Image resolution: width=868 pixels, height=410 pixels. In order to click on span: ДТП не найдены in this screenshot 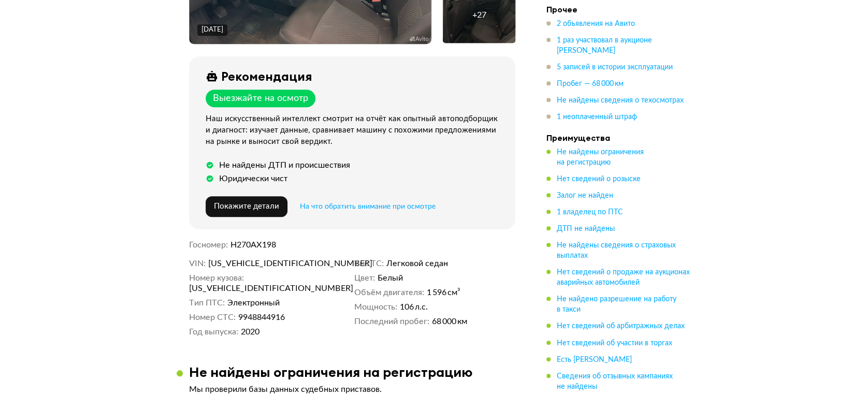, I will do `click(586, 229)`.